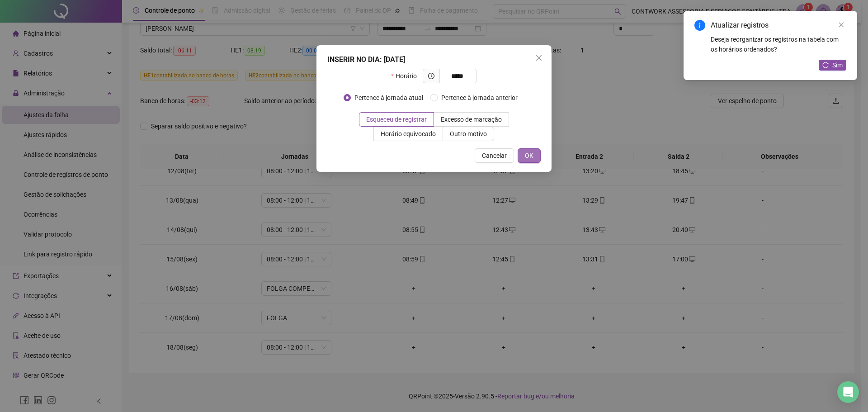  What do you see at coordinates (700, 25) in the screenshot?
I see `span: info-circle` at bounding box center [700, 25].